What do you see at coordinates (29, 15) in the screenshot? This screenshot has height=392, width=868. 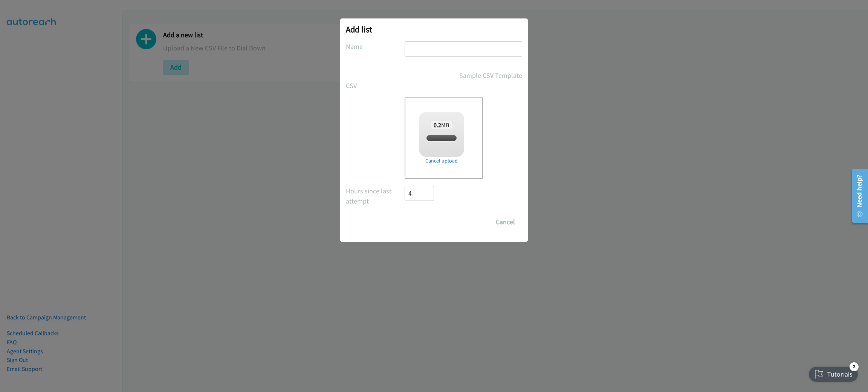 I see `button: Checklist, Tutorials, 2 incomplete tasks` at bounding box center [29, 15].